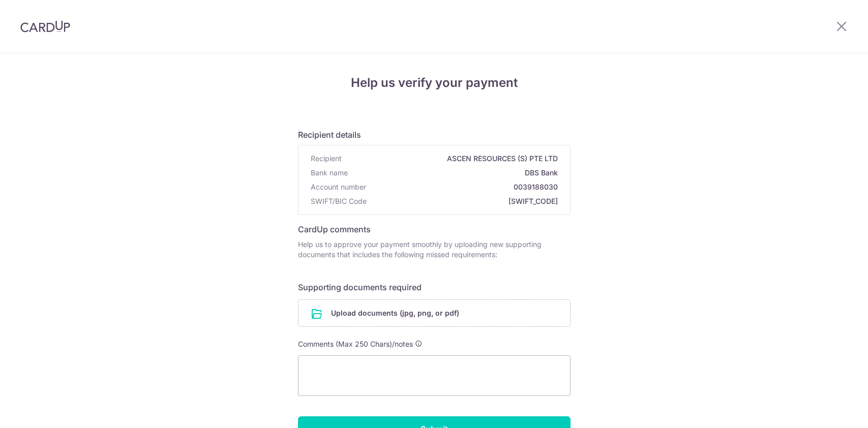 The height and width of the screenshot is (428, 868). Describe the element at coordinates (434, 313) in the screenshot. I see `div: Upload documents (jpg, png, or pdf)` at that location.